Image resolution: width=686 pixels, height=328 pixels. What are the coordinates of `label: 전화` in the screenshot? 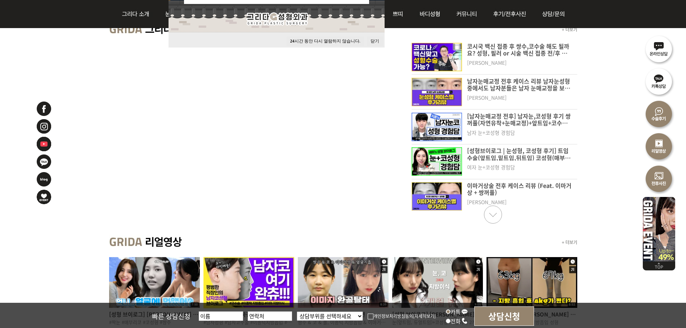 It's located at (456, 321).